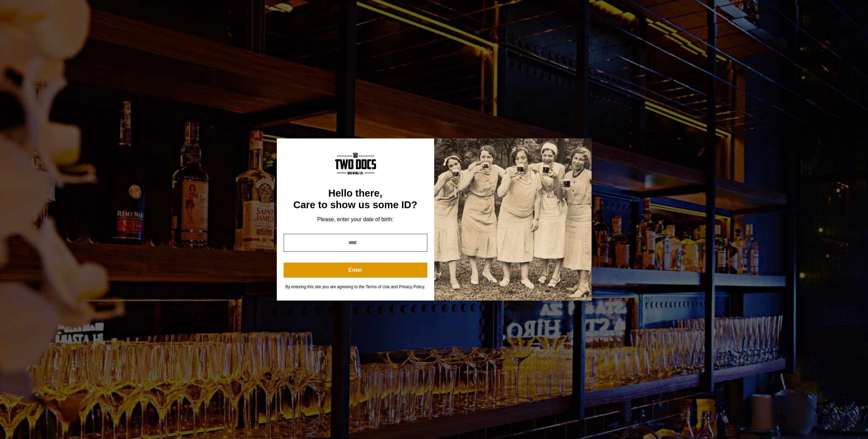 This screenshot has height=439, width=868. I want to click on button: Enter, so click(355, 270).